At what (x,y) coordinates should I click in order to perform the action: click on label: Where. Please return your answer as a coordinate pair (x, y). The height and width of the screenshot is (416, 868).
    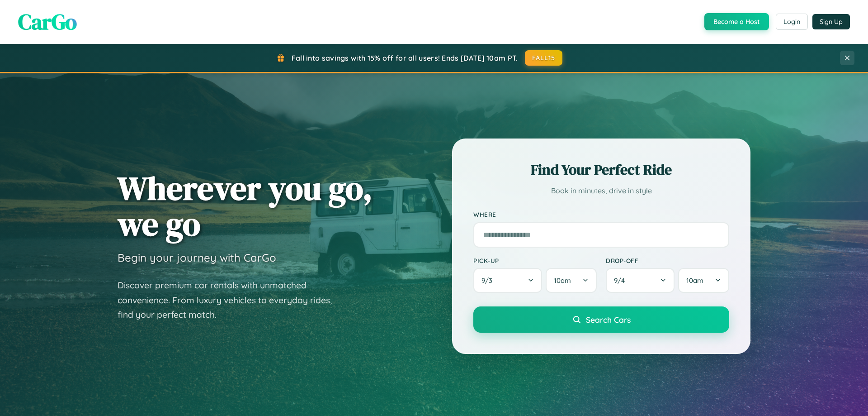
    Looking at the image, I should click on (601, 215).